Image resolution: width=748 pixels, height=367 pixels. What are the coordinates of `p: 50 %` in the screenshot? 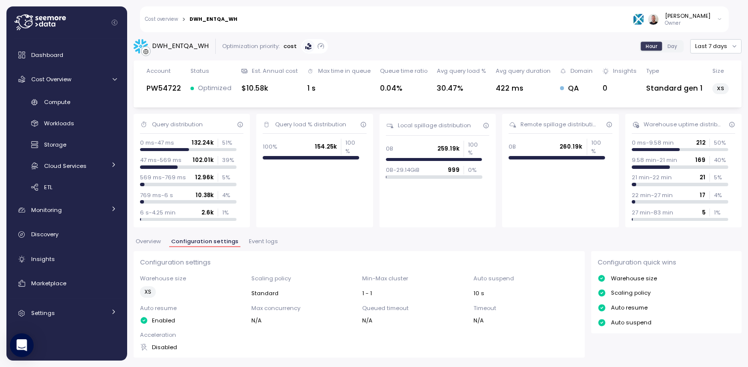 It's located at (721, 143).